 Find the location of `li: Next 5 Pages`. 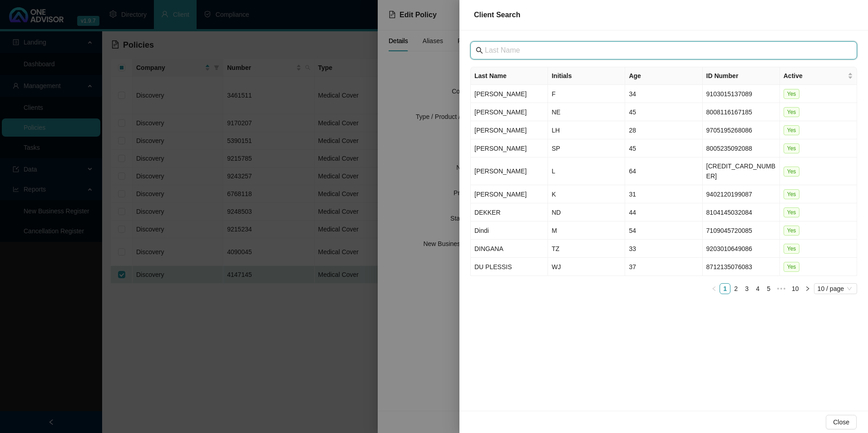

li: Next 5 Pages is located at coordinates (781, 289).